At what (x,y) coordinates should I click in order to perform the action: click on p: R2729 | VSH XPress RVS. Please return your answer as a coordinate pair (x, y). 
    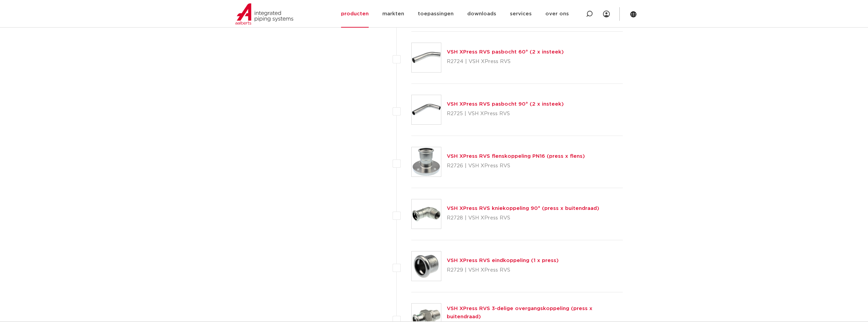
    Looking at the image, I should click on (503, 270).